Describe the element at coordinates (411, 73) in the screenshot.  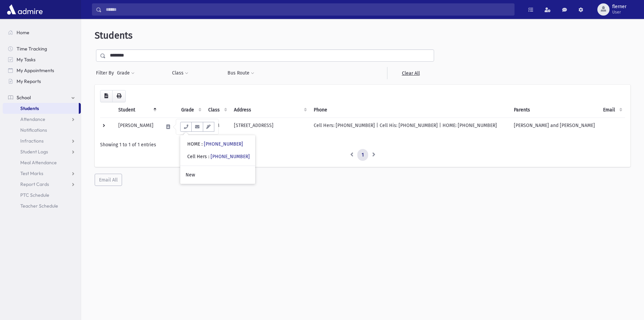
I see `a: Clear All` at that location.